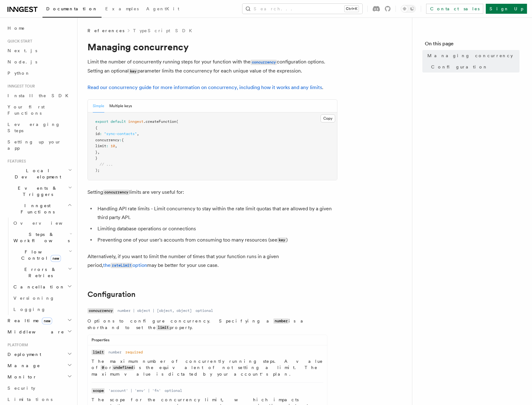 This screenshot has height=405, width=532. I want to click on span: Install the SDK, so click(40, 95).